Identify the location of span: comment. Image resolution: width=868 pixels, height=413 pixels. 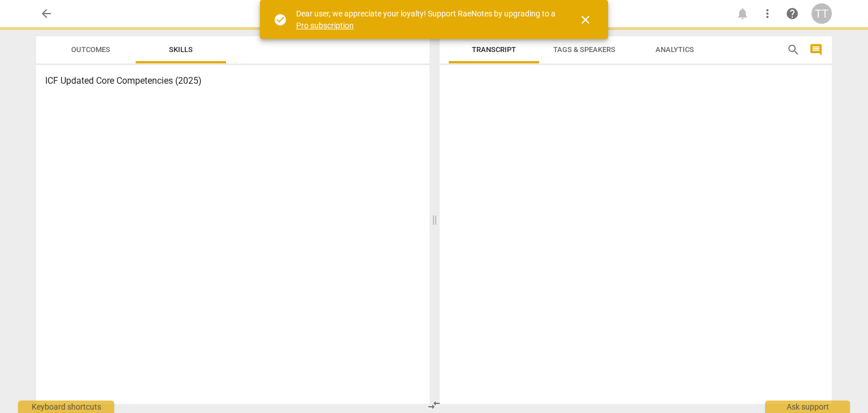
(816, 50).